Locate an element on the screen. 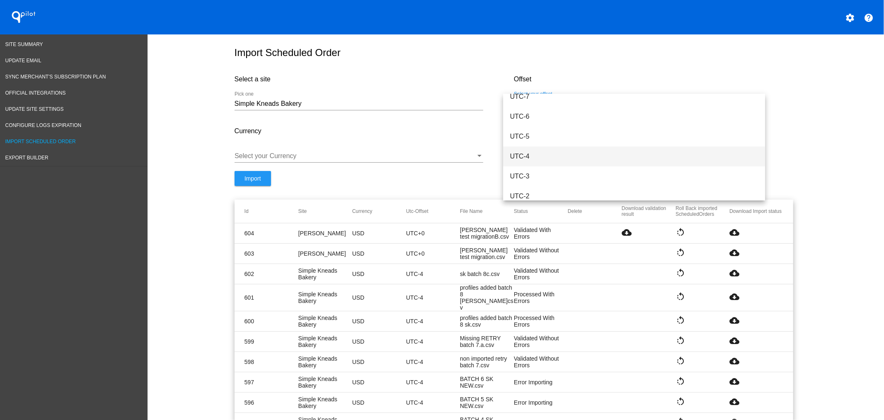 The width and height of the screenshot is (884, 420). span: UTC-3 is located at coordinates (634, 176).